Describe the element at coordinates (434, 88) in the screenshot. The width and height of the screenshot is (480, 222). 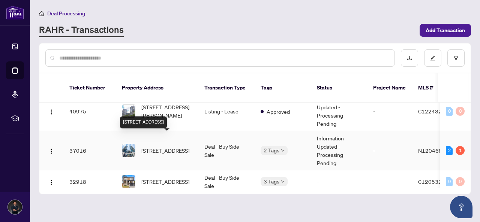
I see `th: MLS #` at that location.